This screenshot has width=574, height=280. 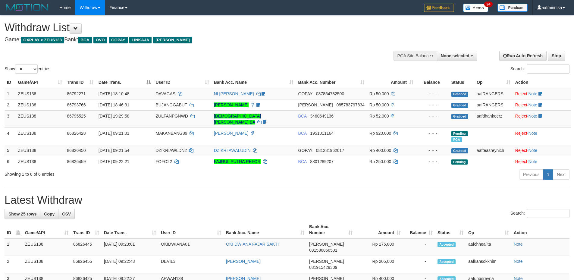 What do you see at coordinates (287, 200) in the screenshot?
I see `h1: Latest Withdraw` at bounding box center [287, 200].